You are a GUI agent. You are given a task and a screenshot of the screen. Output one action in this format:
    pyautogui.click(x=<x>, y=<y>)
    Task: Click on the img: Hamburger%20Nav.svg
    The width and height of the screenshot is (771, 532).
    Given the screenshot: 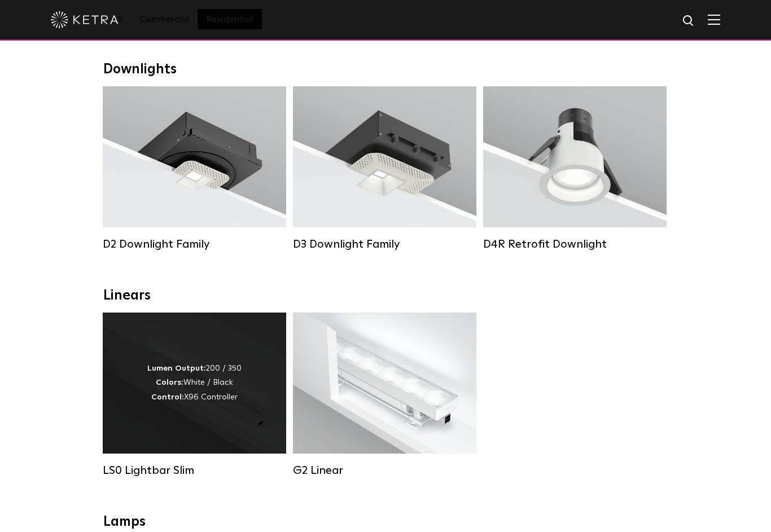 What is the action you would take?
    pyautogui.click(x=714, y=19)
    